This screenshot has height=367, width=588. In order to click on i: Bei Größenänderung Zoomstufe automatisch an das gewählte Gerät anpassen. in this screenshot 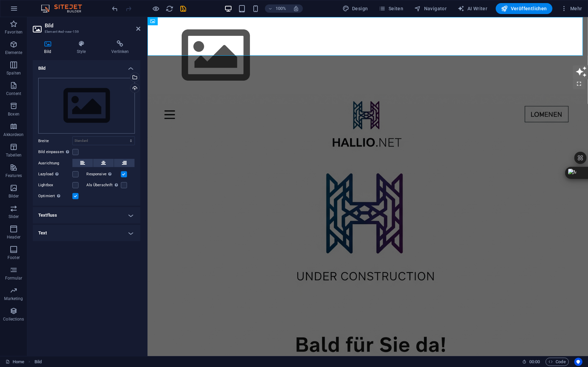, I will do `click(296, 8)`.